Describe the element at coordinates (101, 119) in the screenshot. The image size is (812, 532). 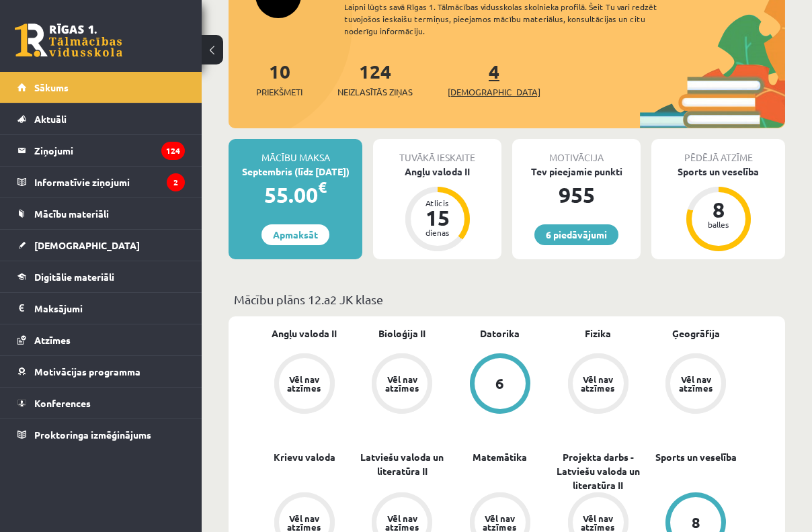
I see `a: Aktuāli` at that location.